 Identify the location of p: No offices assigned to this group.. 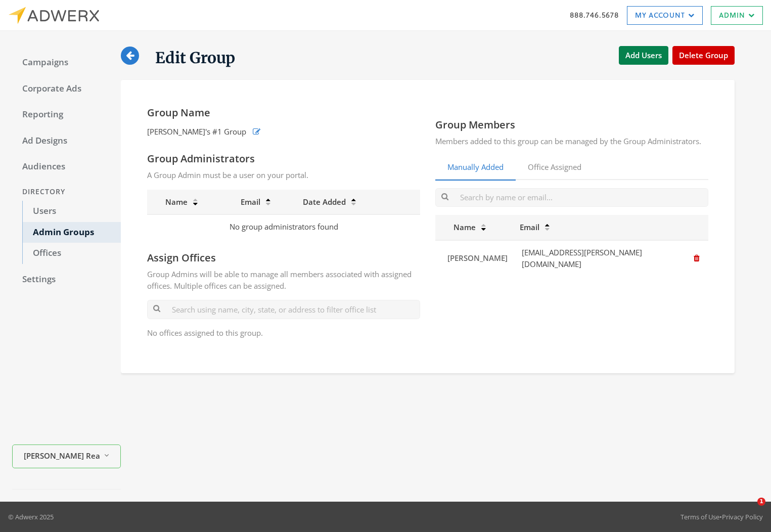
(284, 333).